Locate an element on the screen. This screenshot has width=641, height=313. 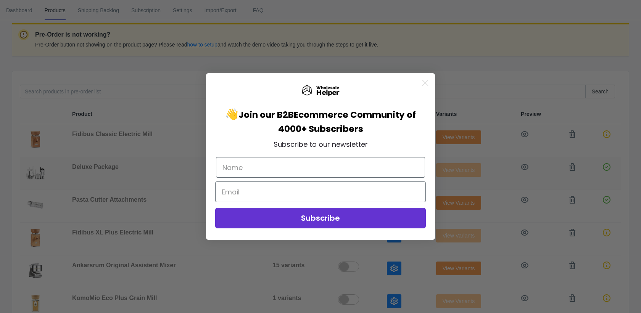
span: Ecommerce Community of 4000+ Subscribers is located at coordinates (347, 122).